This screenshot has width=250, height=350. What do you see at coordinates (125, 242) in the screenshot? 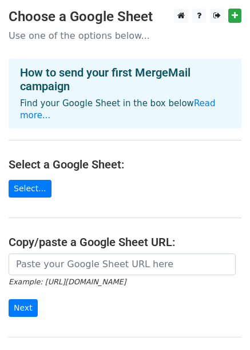
I see `h4: Copy/paste a Google Sheet URL:` at bounding box center [125, 242].